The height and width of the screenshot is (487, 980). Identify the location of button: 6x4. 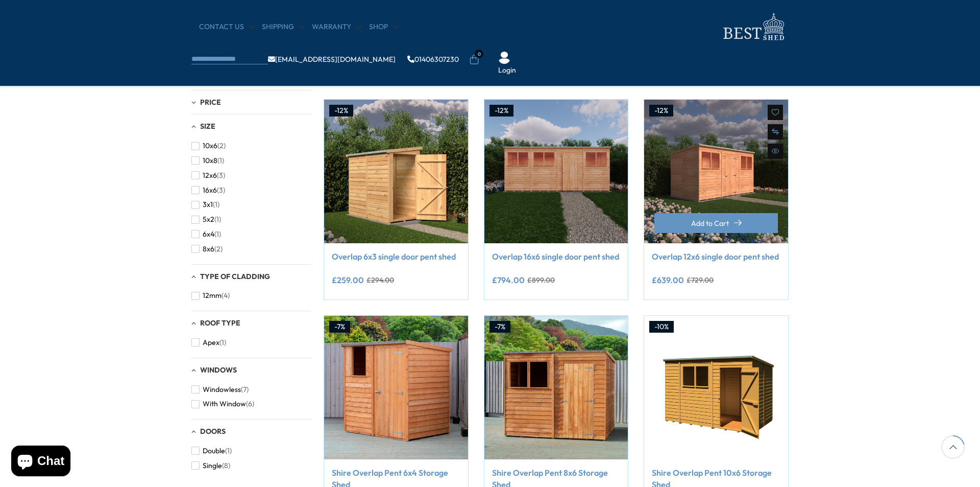
(206, 233).